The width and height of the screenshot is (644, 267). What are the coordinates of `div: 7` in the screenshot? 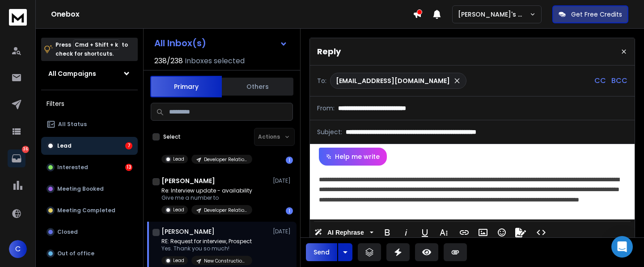 It's located at (129, 146).